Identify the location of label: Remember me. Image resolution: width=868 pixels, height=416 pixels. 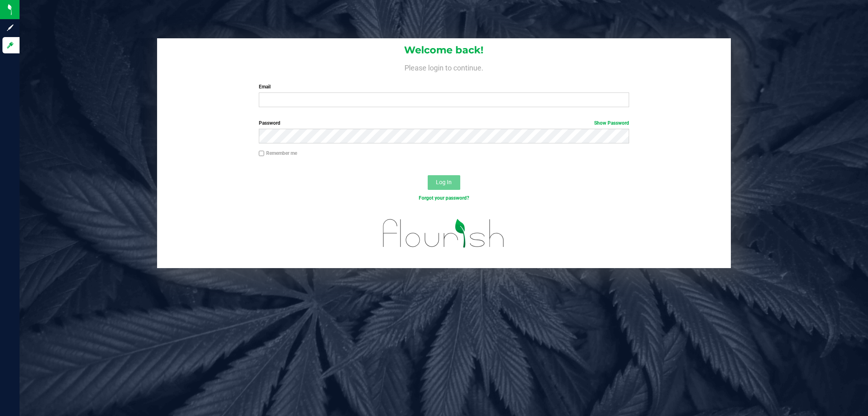
(278, 153).